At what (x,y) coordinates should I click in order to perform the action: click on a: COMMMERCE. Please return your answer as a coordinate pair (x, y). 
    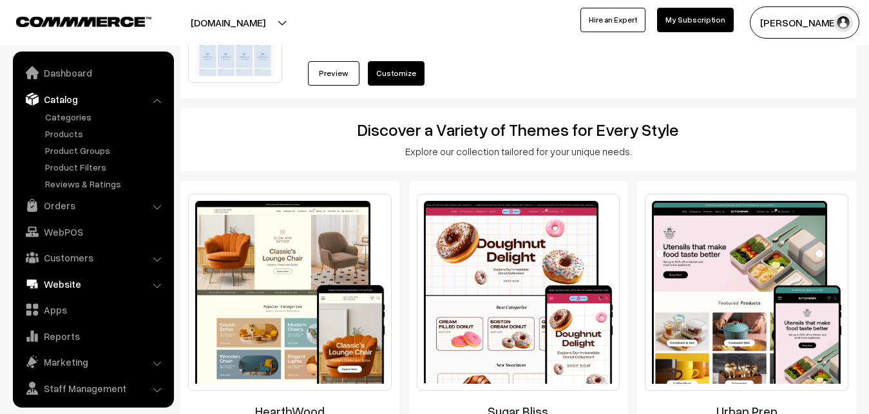
    Looking at the image, I should click on (72, 21).